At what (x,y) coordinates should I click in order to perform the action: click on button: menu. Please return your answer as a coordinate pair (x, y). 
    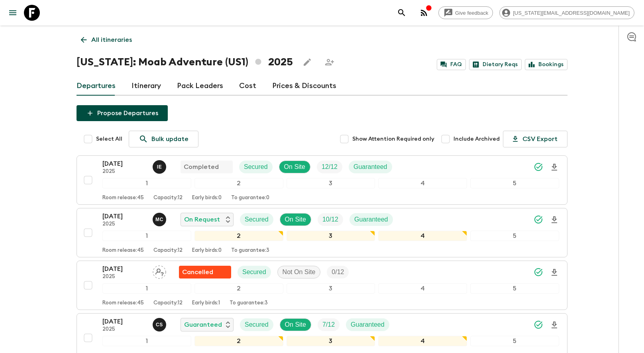
    Looking at the image, I should click on (13, 13).